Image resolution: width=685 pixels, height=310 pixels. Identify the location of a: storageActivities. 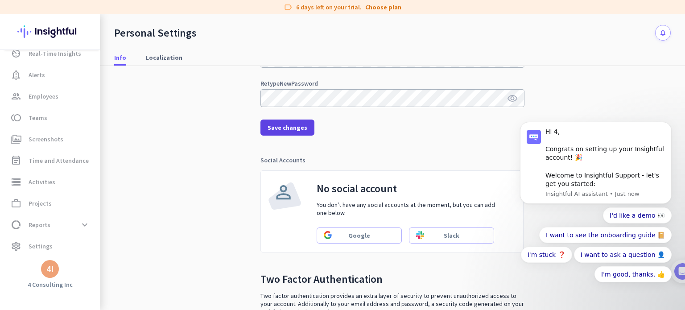
(51, 182).